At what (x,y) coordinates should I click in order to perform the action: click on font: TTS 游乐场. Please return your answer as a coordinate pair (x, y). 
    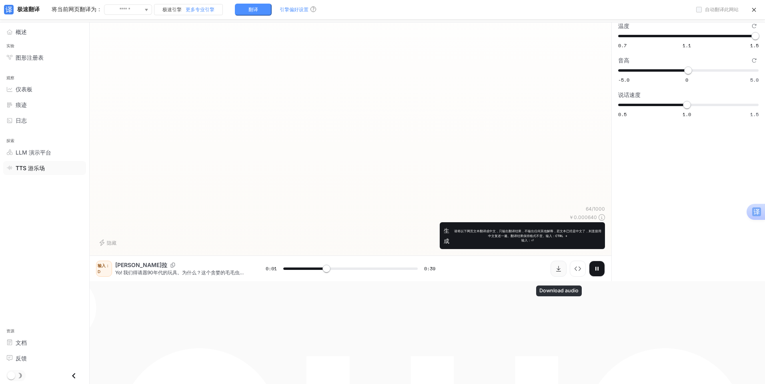
    Looking at the image, I should click on (30, 168).